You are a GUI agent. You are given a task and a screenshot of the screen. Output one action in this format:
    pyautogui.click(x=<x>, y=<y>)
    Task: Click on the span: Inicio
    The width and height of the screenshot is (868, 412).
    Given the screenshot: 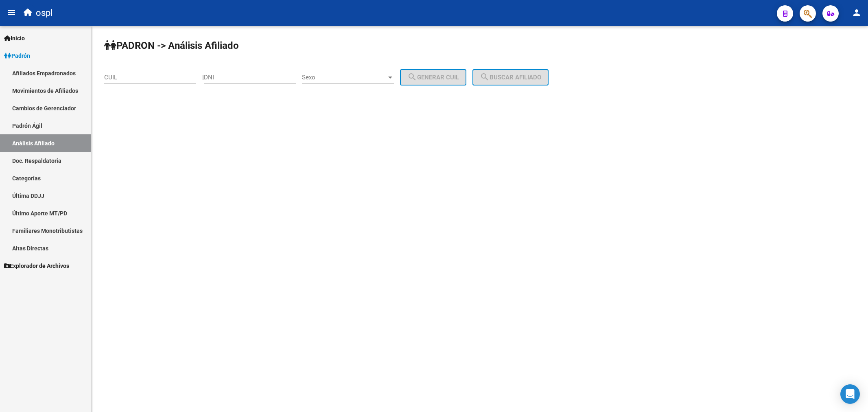 What is the action you would take?
    pyautogui.click(x=14, y=38)
    